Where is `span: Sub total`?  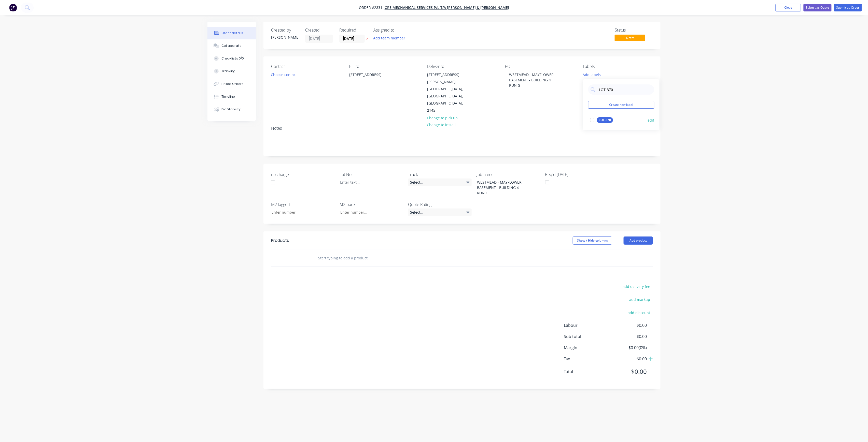 span: Sub total is located at coordinates (586, 336).